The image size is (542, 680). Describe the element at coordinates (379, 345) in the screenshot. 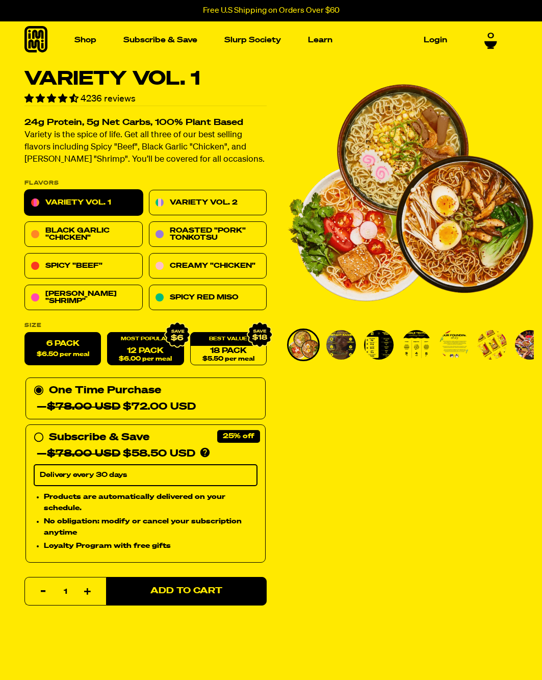

I see `li: Go to slide 3` at that location.